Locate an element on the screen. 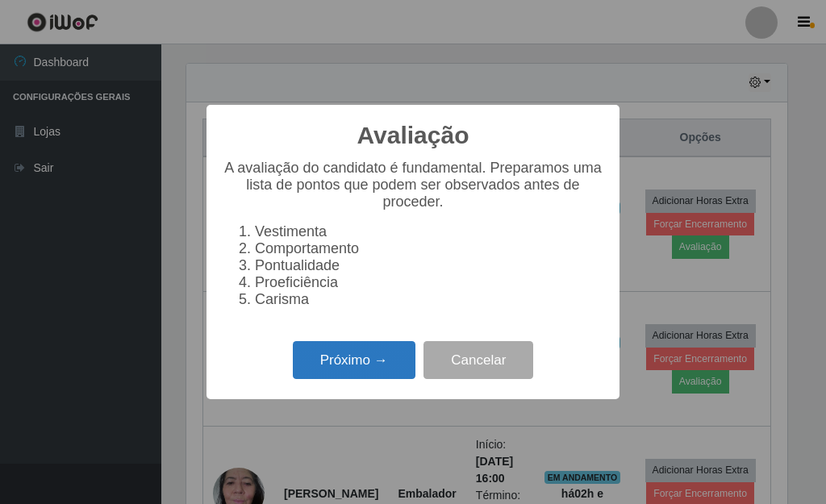 The image size is (826, 504). li: Pontualidade is located at coordinates (430, 265).